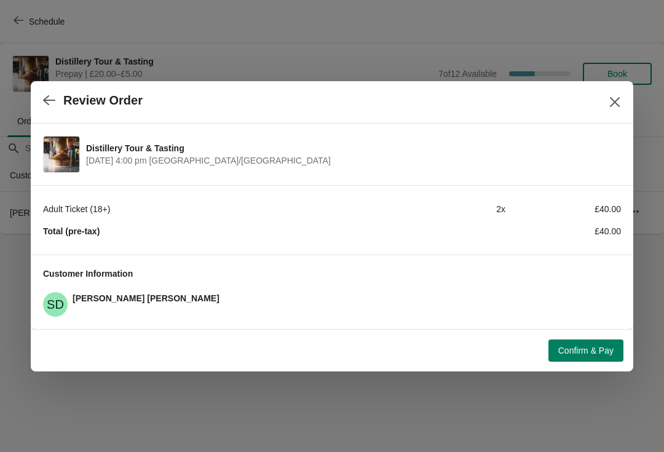 This screenshot has height=452, width=664. Describe the element at coordinates (447, 209) in the screenshot. I see `div: 2 x` at that location.